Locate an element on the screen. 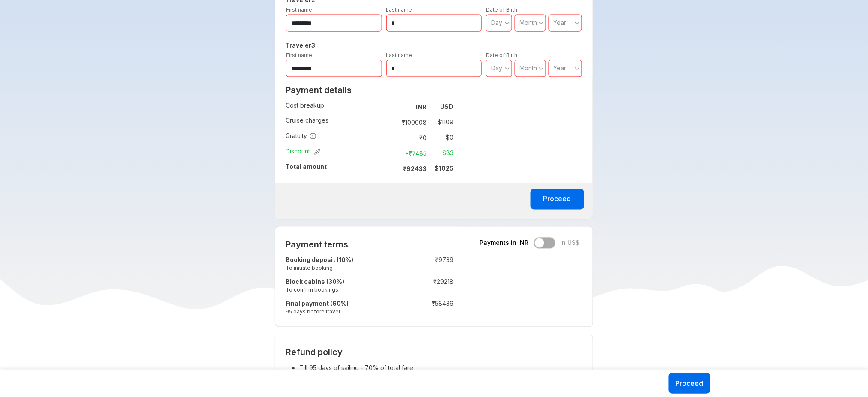 Image resolution: width=868 pixels, height=397 pixels. small: To confirm bookings is located at coordinates (342, 290).